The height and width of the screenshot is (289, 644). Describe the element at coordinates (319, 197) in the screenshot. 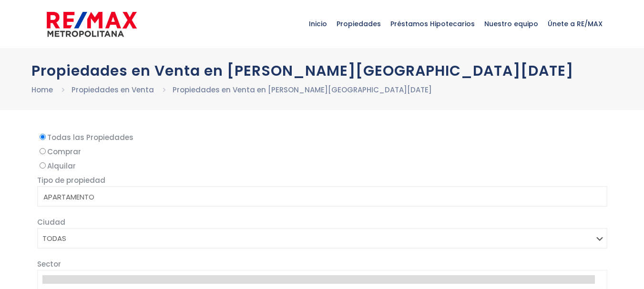

I see `option: APARTAMENTO` at that location.